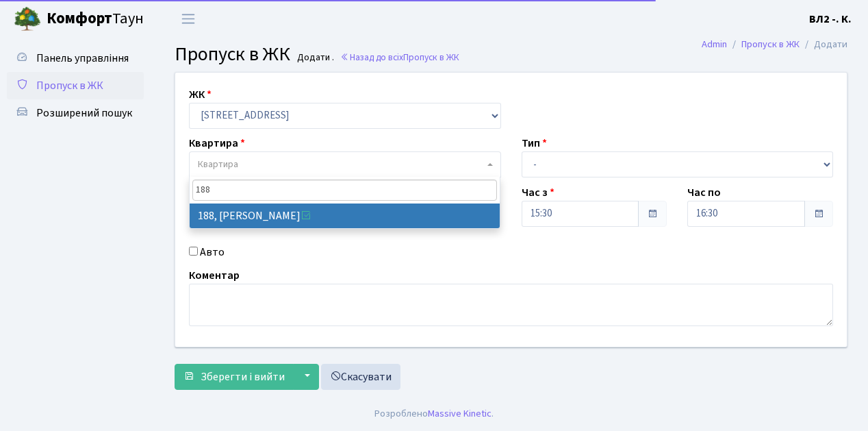 This screenshot has width=868, height=431. What do you see at coordinates (831, 19) in the screenshot?
I see `b: ВЛ2 -. К.` at bounding box center [831, 19].